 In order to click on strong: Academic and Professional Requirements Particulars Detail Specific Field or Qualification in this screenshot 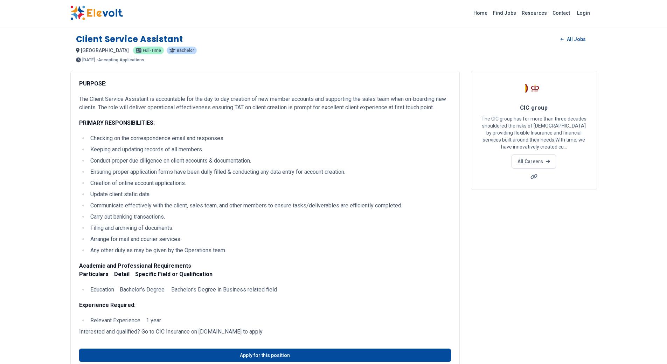, I will do `click(146, 269)`.